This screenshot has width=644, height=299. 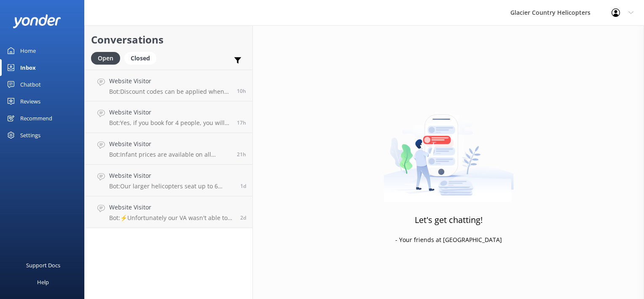 What do you see at coordinates (30, 135) in the screenshot?
I see `div: Settings` at bounding box center [30, 135].